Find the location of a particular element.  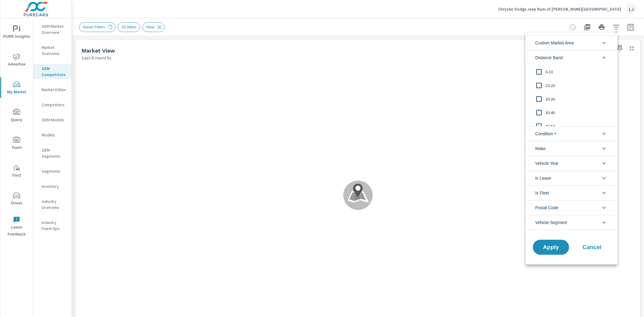

span: Vehicle Segment is located at coordinates (551, 223).